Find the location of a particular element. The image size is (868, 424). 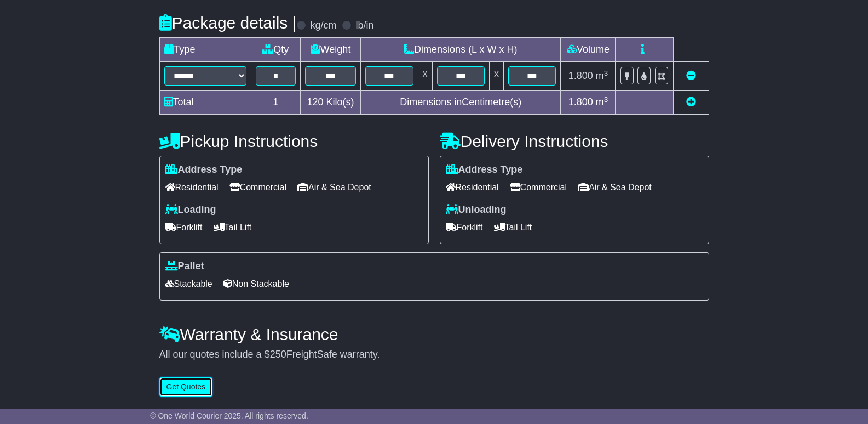

td: Qty is located at coordinates (276, 50).